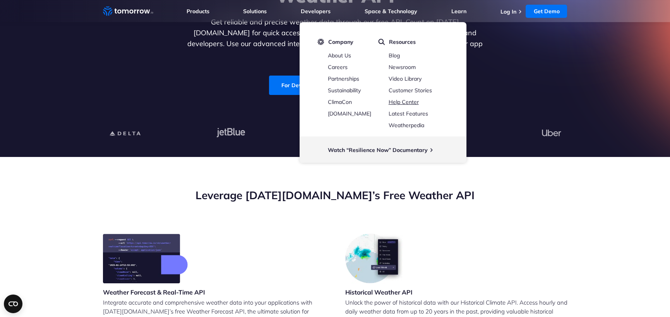  Describe the element at coordinates (402, 67) in the screenshot. I see `a: Newsroom` at that location.